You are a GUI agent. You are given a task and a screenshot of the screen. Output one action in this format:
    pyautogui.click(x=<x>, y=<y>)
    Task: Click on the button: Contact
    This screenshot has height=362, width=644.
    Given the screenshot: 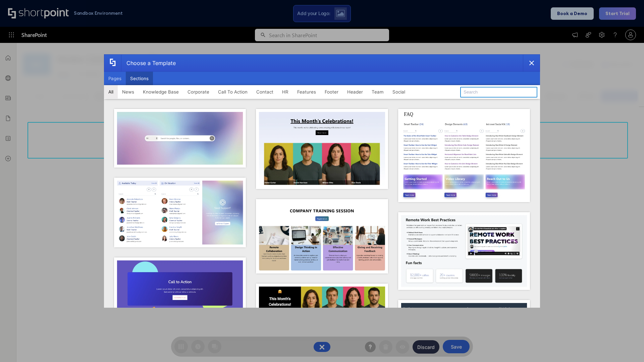 What is the action you would take?
    pyautogui.click(x=265, y=92)
    